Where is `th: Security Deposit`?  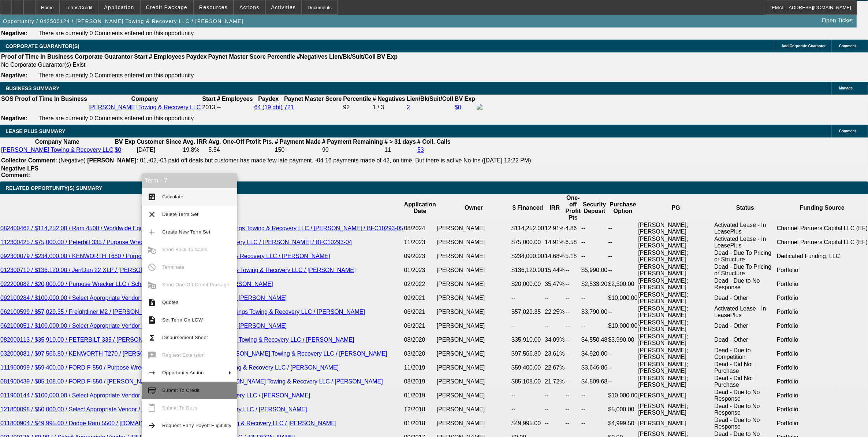
th: Security Deposit is located at coordinates (594, 207).